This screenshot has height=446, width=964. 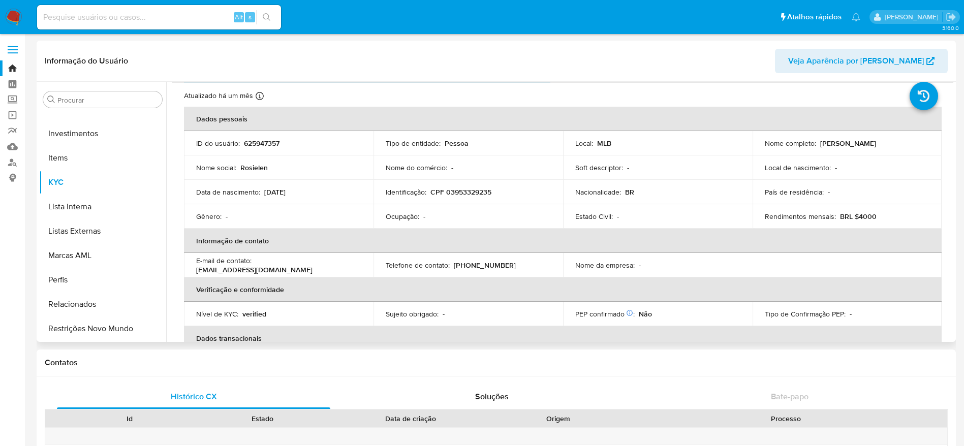 What do you see at coordinates (950, 17) in the screenshot?
I see `a: Sair` at bounding box center [950, 17].